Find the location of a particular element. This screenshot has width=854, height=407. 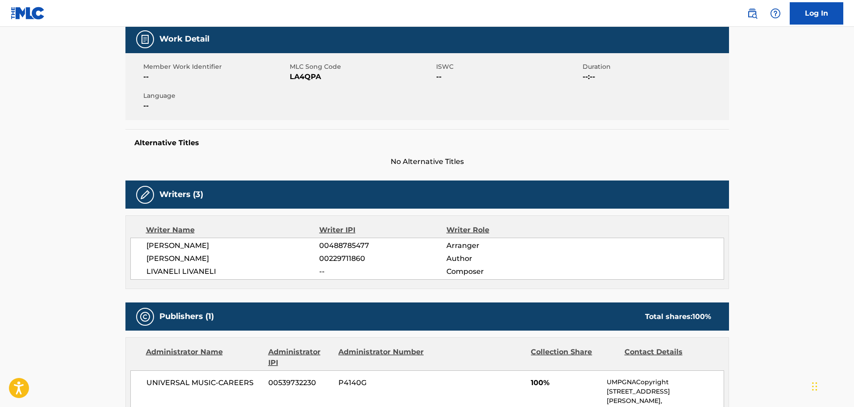

span: Duration is located at coordinates (654, 67).